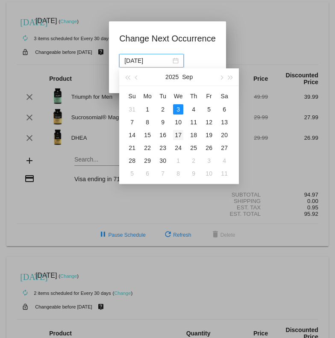  Describe the element at coordinates (148, 109) in the screenshot. I see `td: 9/1/2025` at that location.